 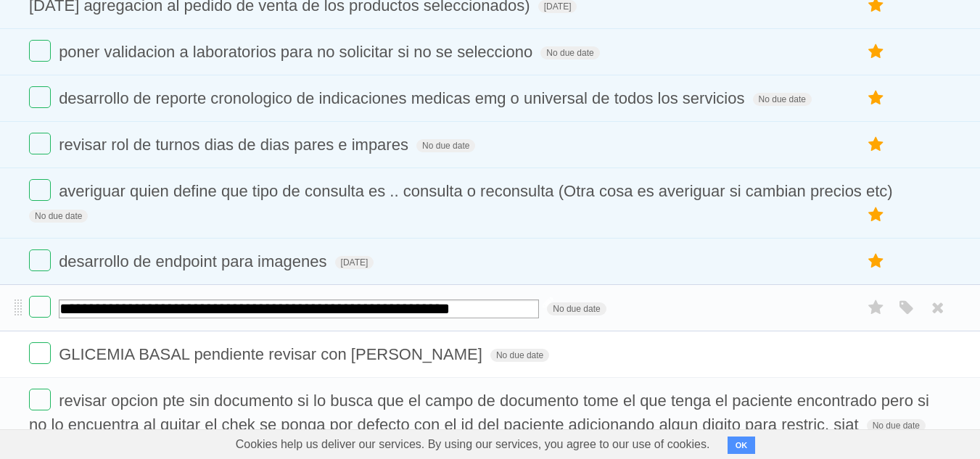 I want to click on button: OK, so click(x=742, y=445).